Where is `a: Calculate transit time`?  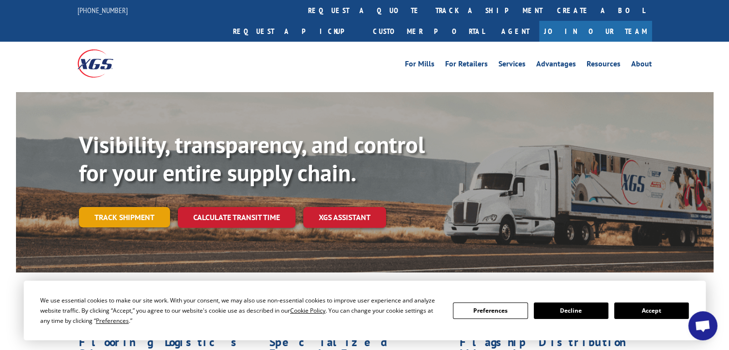 a: Calculate transit time is located at coordinates (236, 217).